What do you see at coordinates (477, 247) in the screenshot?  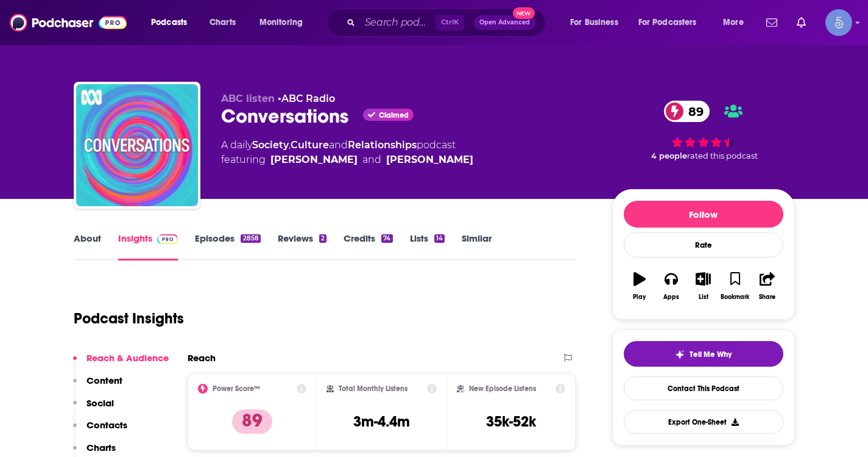 I see `a: Similar` at bounding box center [477, 247].